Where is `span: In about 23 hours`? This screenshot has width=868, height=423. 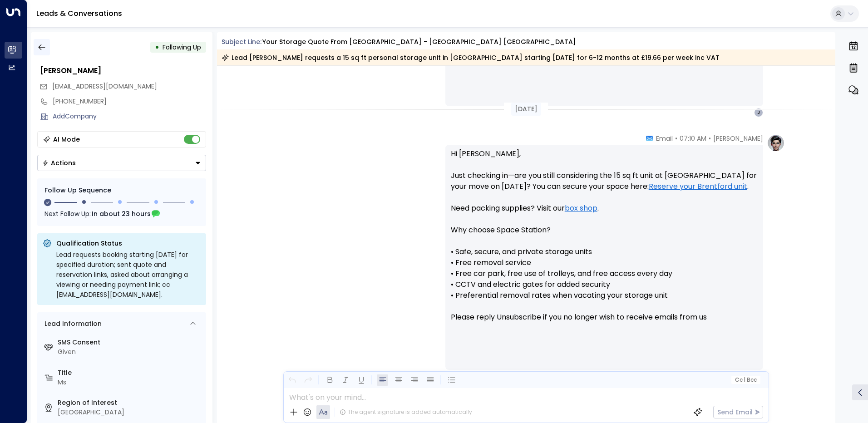
span: In about 23 hours is located at coordinates (121, 214).